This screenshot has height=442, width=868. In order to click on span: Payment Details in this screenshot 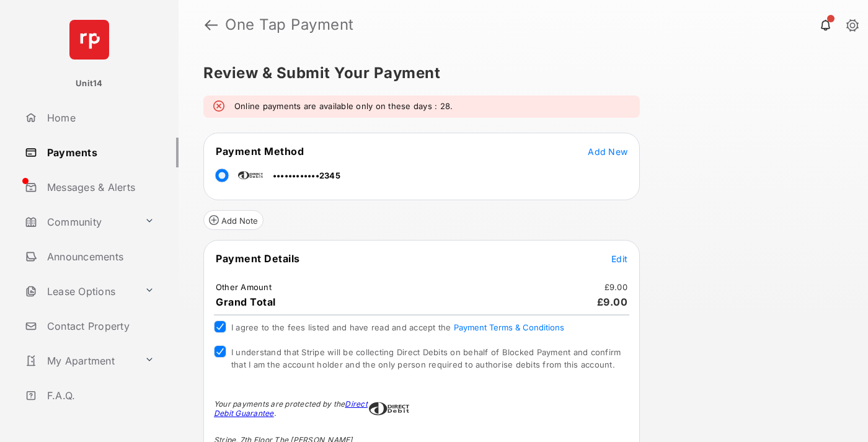, I will do `click(258, 258)`.